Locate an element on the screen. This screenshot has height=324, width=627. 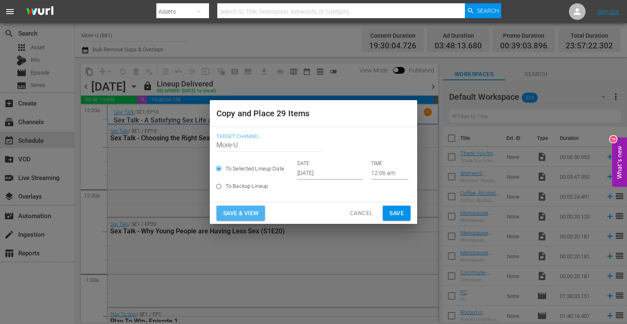
span: To Selected Lineup Date is located at coordinates (254, 169).